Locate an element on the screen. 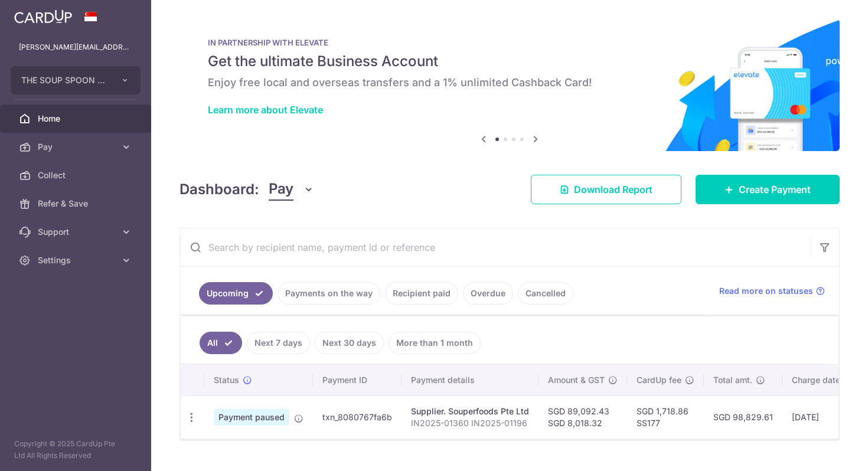 The width and height of the screenshot is (868, 471). span: Settings is located at coordinates (76, 260).